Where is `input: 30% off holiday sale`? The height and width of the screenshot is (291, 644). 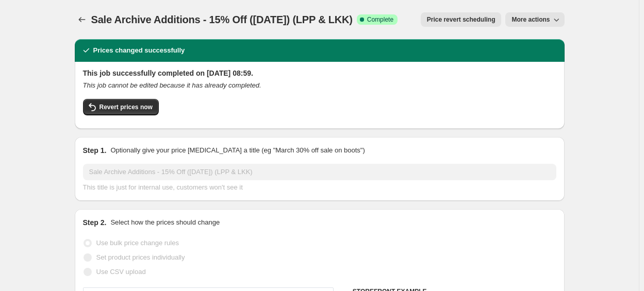 input: 30% off holiday sale is located at coordinates (320, 172).